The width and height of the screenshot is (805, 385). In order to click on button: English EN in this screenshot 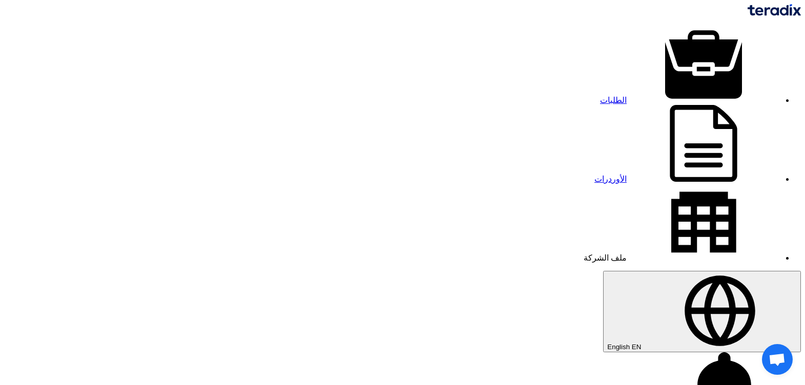, I will do `click(702, 311)`.